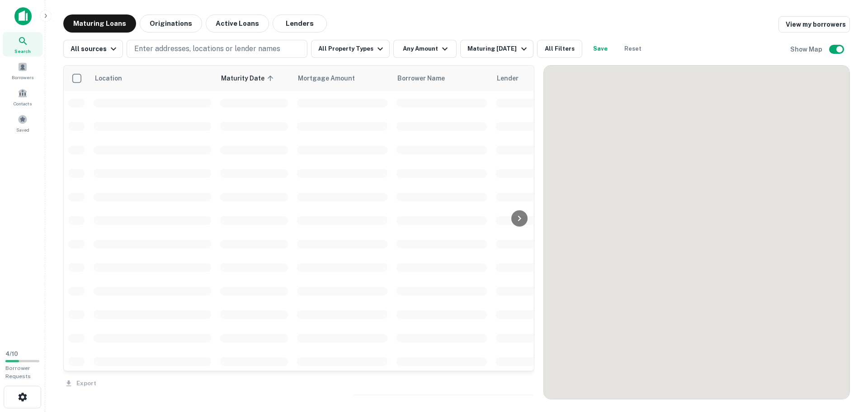  Describe the element at coordinates (807, 49) in the screenshot. I see `h6: Show Map` at that location.